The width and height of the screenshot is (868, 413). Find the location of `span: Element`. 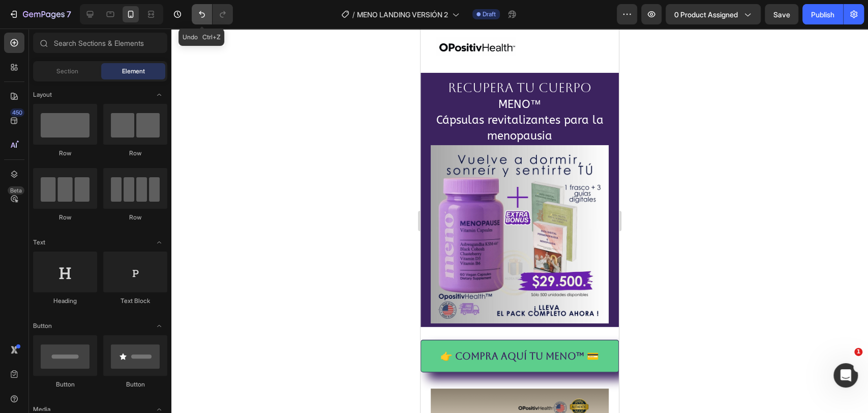

span: Element is located at coordinates (133, 71).